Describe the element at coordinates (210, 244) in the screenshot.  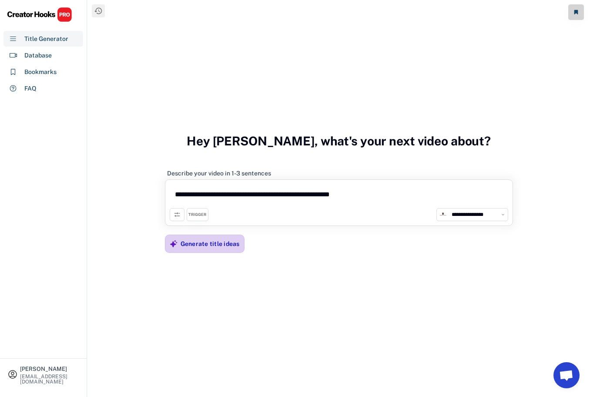
I see `div: Generate title ideas` at that location.